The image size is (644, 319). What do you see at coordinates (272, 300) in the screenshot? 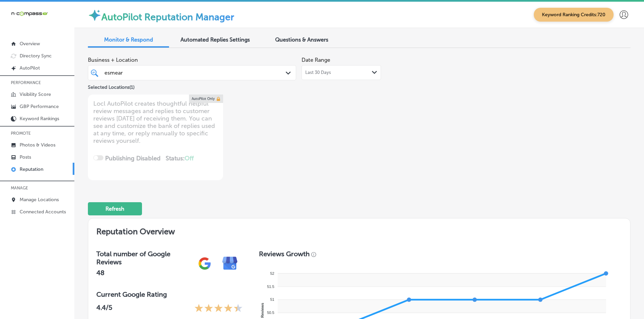
I see `tspan: 51` at bounding box center [272, 300].